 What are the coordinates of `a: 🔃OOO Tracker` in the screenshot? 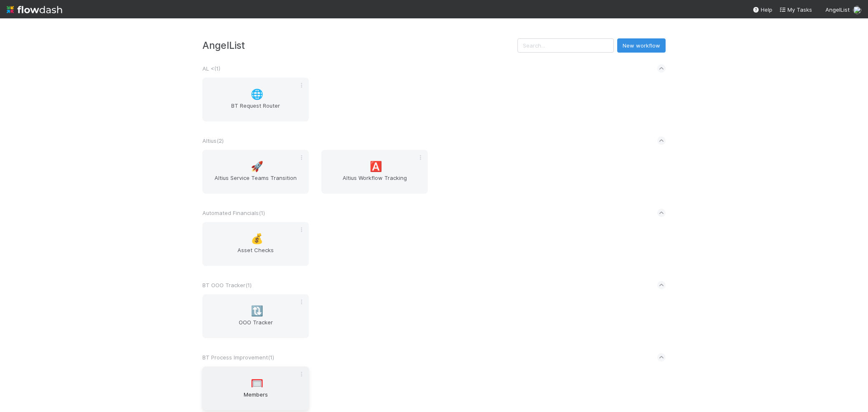 It's located at (256, 316).